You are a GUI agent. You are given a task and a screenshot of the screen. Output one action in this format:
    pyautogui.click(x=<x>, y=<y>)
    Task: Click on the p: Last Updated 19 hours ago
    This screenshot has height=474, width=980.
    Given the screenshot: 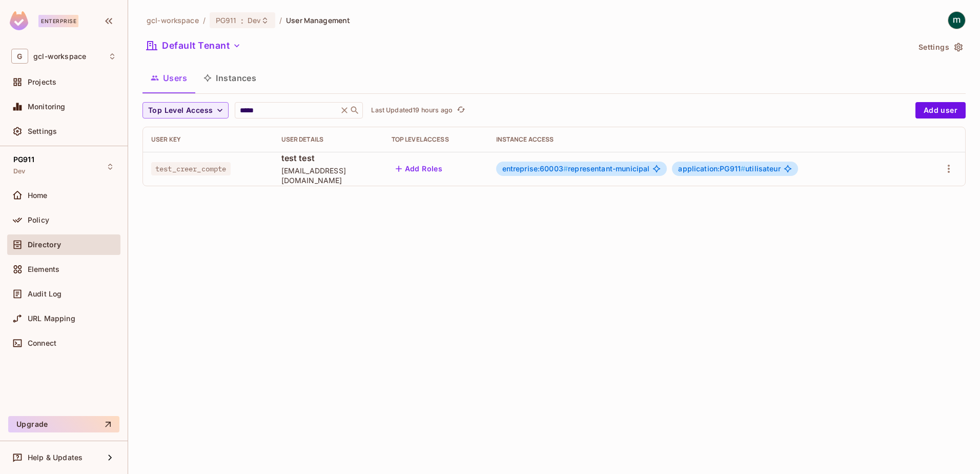 What is the action you would take?
    pyautogui.click(x=412, y=110)
    